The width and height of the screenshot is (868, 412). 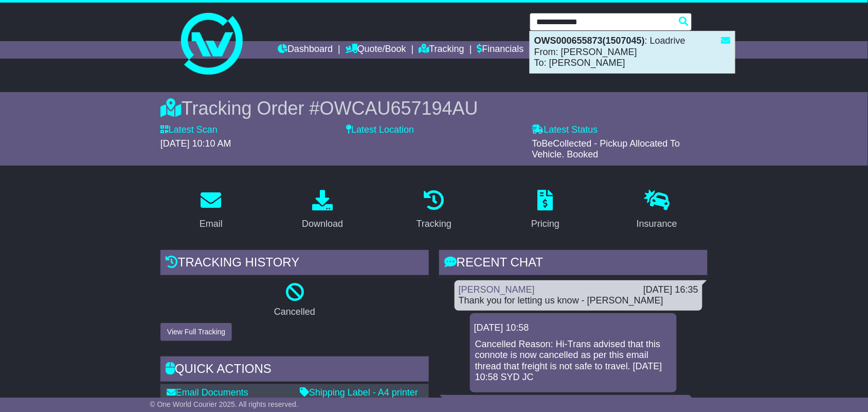 What do you see at coordinates (656, 211) in the screenshot?
I see `a: Insurance` at bounding box center [656, 211].